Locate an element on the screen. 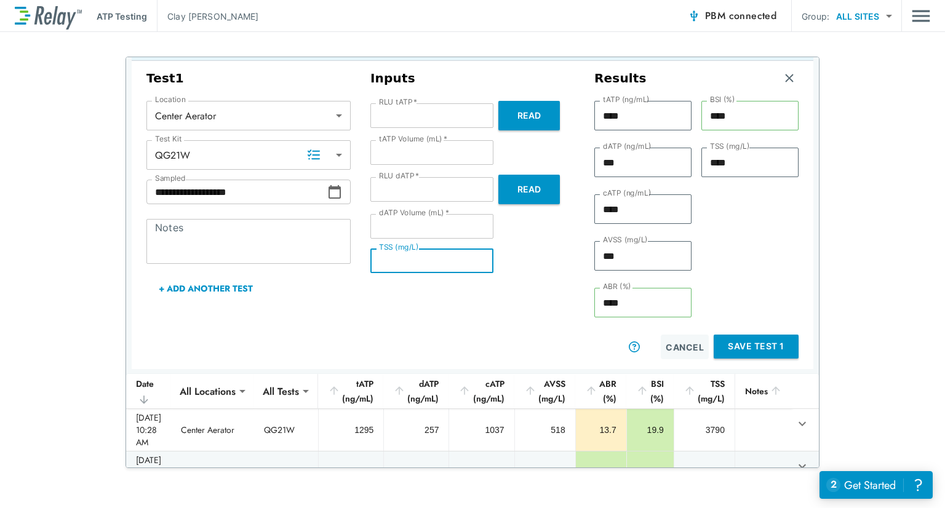 The height and width of the screenshot is (508, 945). div: QG21W is located at coordinates (249, 155).